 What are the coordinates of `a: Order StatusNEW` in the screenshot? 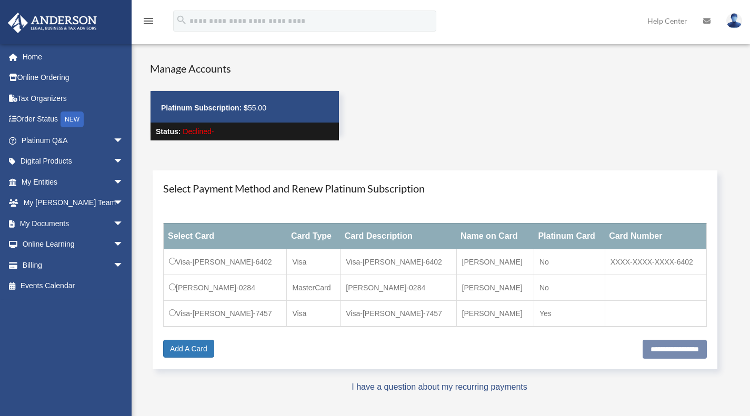 It's located at (73, 119).